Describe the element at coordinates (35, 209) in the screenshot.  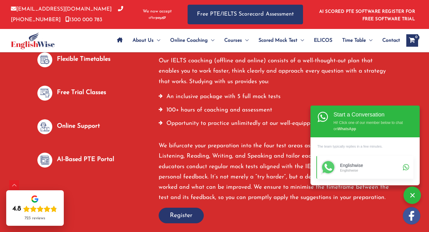
I see `div: Rating: 4.8 out of 5` at that location.